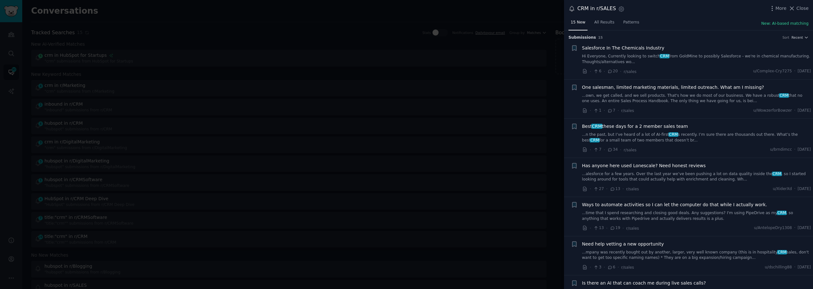 This screenshot has width=813, height=289. Describe the element at coordinates (803, 8) in the screenshot. I see `span: Close` at that location.